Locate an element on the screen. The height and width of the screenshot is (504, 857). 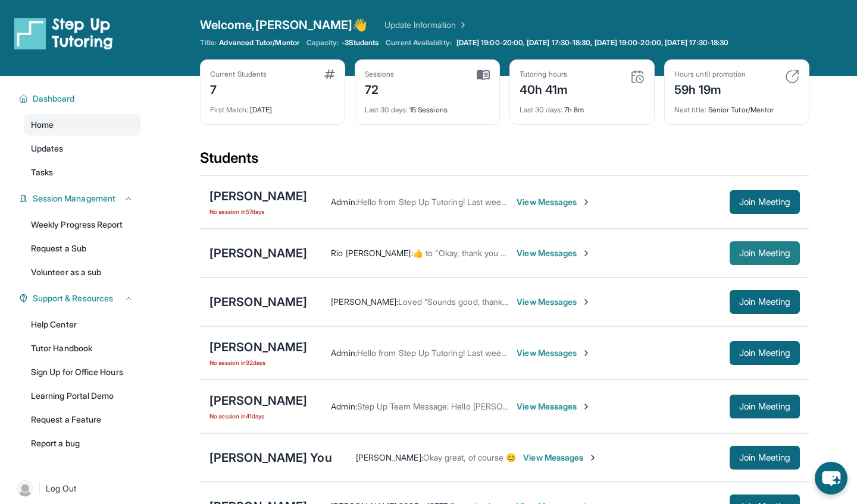
a: Update Information is located at coordinates (426, 25).